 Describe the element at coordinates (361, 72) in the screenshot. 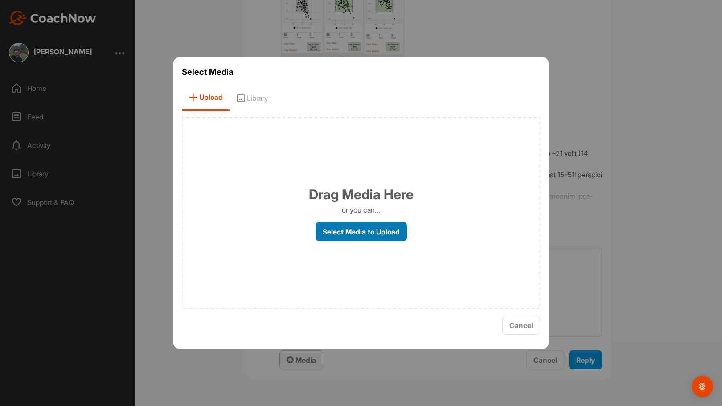

I see `h3: Select Media` at that location.